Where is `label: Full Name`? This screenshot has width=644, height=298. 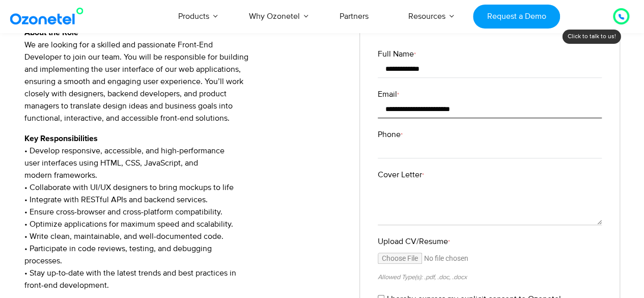
label: Full Name is located at coordinates (490, 54).